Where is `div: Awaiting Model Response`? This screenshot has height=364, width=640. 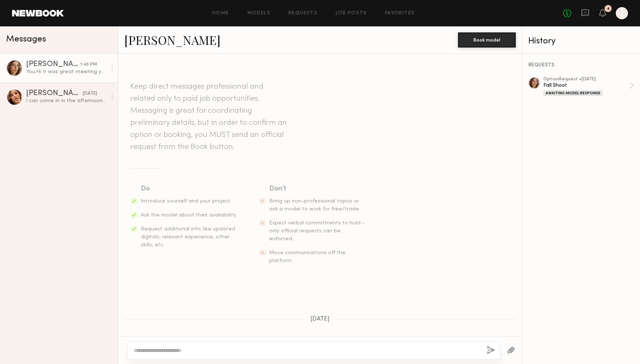
div: Awaiting Model Response is located at coordinates (573, 93).